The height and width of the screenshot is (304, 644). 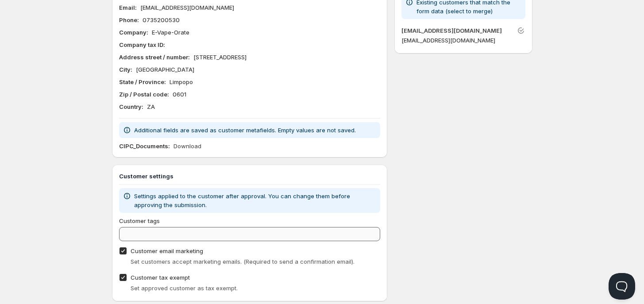 What do you see at coordinates (140, 221) in the screenshot?
I see `span: Customer tags` at bounding box center [140, 221].